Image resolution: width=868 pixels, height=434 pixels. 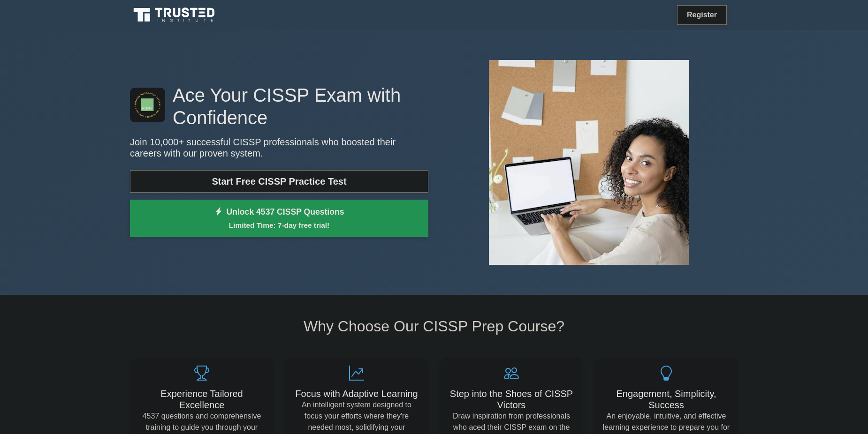 I want to click on a: Register, so click(x=702, y=15).